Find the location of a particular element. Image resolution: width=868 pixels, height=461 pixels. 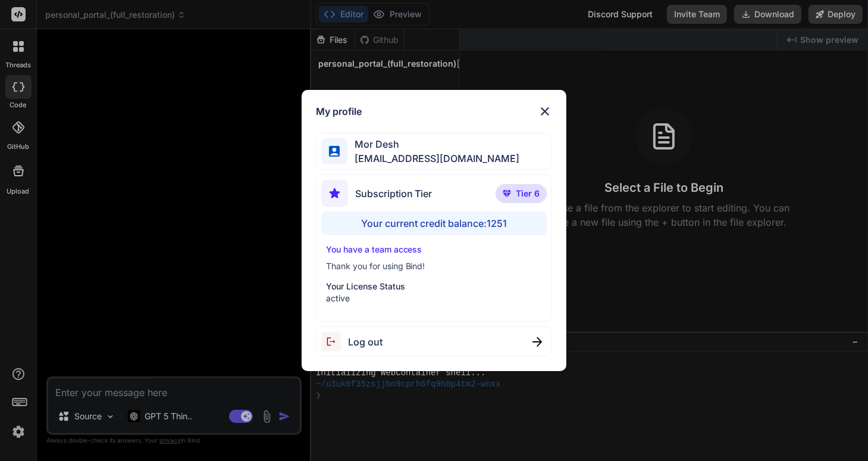

p: Your License Status is located at coordinates (434, 286).